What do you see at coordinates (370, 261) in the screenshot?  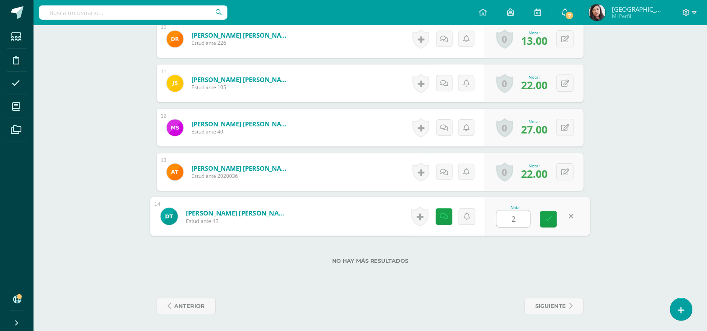 I see `label: No hay más resultados` at bounding box center [370, 261].